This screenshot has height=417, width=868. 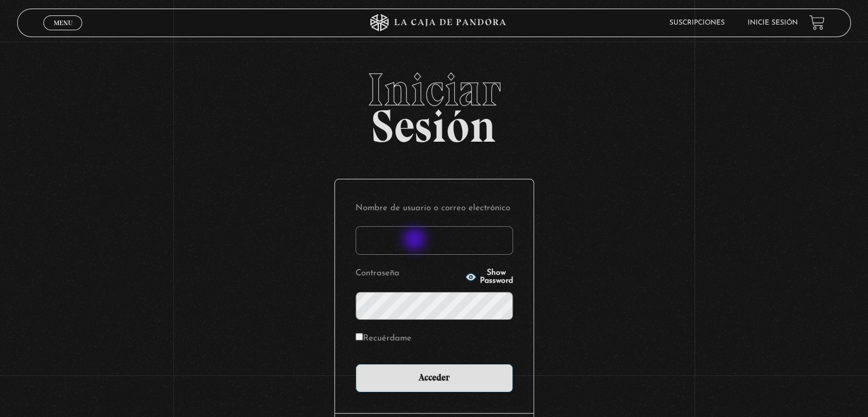 What do you see at coordinates (773, 23) in the screenshot?
I see `a: Inicie sesión` at bounding box center [773, 23].